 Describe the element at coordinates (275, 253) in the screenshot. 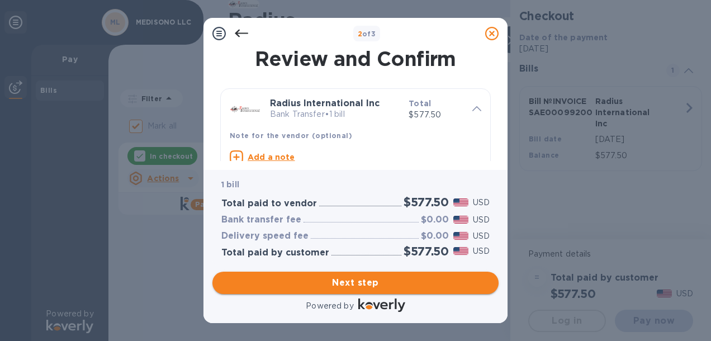

I see `h3: Total paid by customer` at that location.